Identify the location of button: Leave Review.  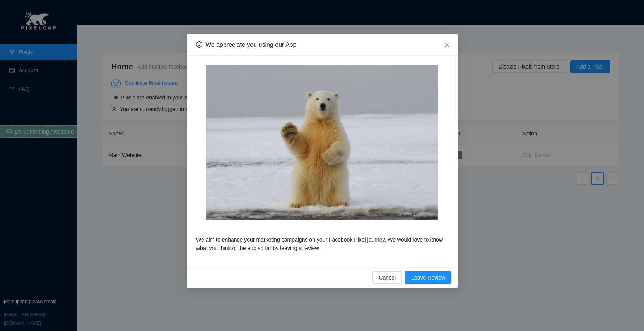
(428, 278).